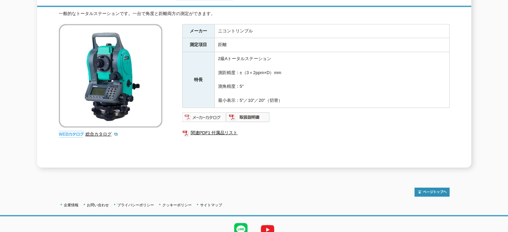  Describe the element at coordinates (204, 119) in the screenshot. I see `a: メーカーカタログ` at that location.